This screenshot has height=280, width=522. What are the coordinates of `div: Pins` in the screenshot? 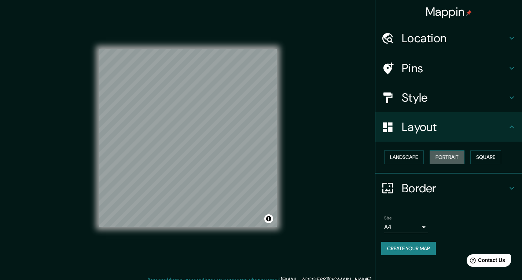 It's located at (449, 68).